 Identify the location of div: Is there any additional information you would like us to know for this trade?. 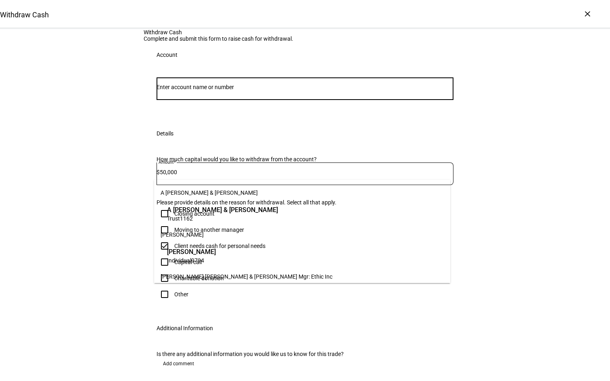
(305, 354).